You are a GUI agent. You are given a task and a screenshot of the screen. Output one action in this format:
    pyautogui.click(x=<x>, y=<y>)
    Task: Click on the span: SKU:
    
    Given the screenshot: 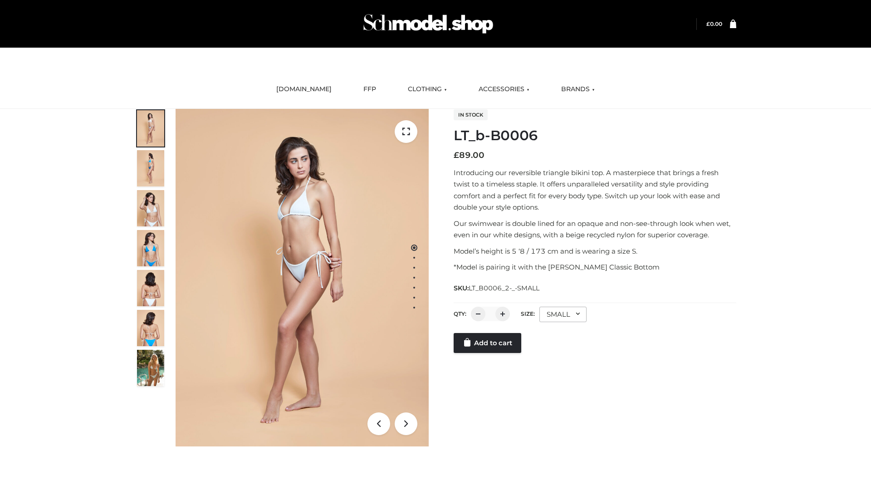 What is the action you would take?
    pyautogui.click(x=496, y=288)
    